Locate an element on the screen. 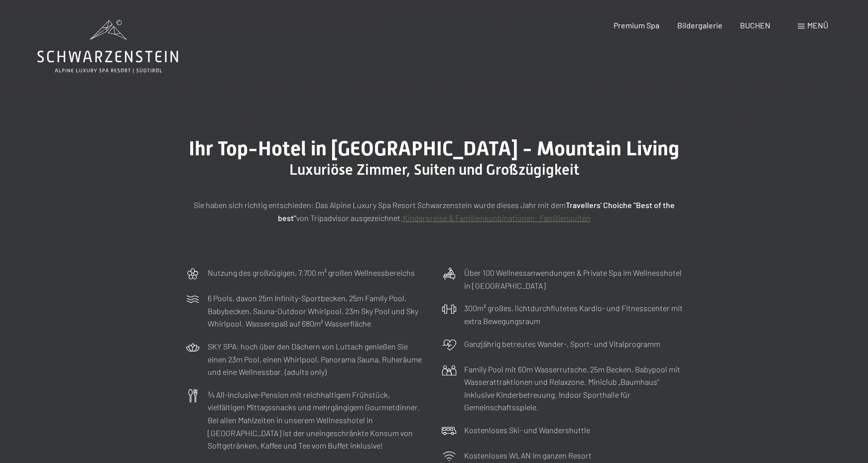 The height and width of the screenshot is (463, 868). a: Premium Spa is located at coordinates (636, 25).